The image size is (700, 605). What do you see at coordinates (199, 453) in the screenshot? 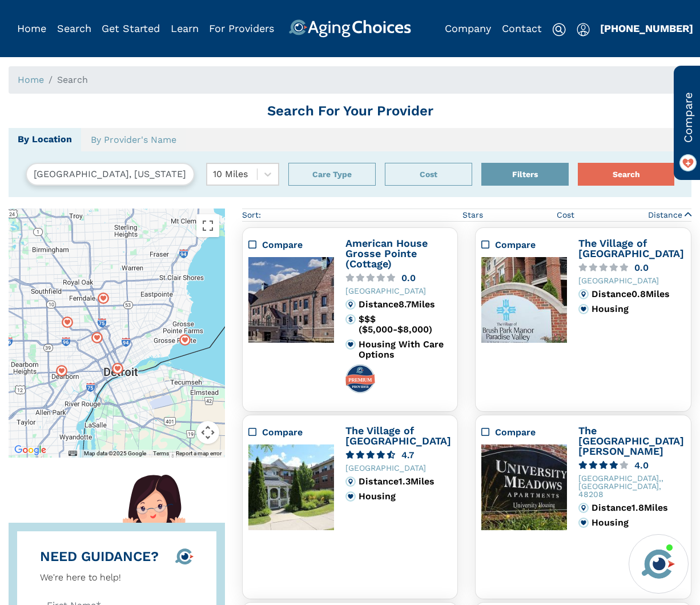
I see `a: Report a map error` at bounding box center [199, 453].